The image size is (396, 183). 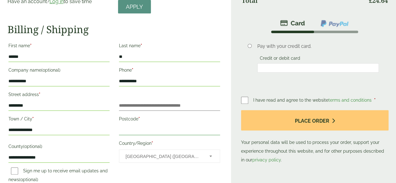 I want to click on label: First name, so click(x=59, y=47).